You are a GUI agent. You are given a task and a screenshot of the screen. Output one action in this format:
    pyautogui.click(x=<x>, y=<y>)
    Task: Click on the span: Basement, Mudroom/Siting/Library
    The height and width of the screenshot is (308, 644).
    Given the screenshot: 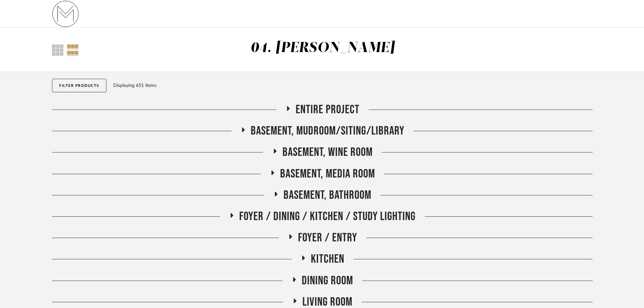 What is the action you would take?
    pyautogui.click(x=327, y=131)
    